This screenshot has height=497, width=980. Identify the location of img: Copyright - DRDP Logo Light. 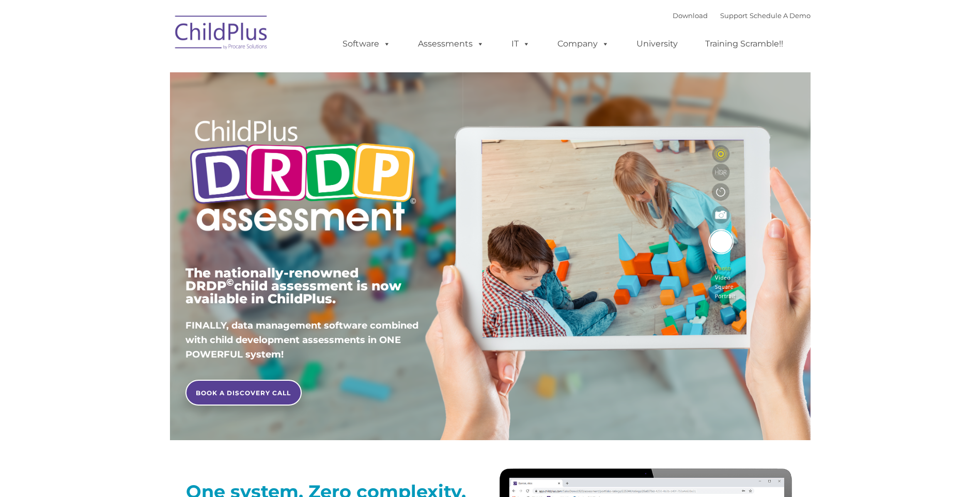
(303, 177).